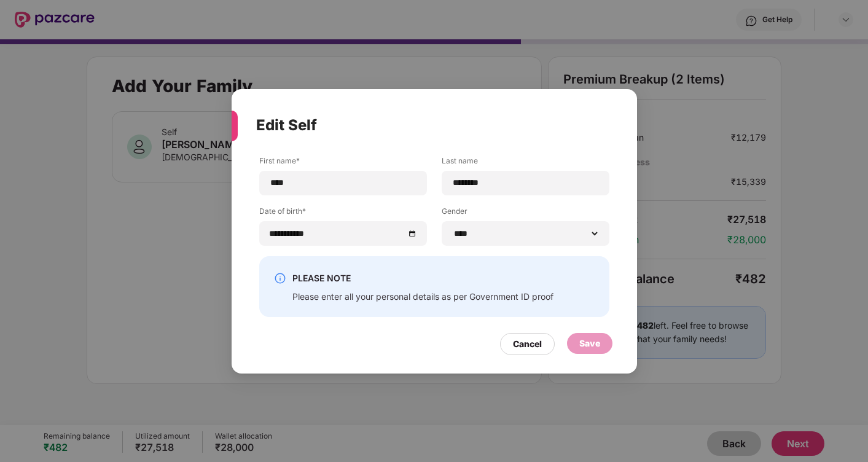 The height and width of the screenshot is (462, 868). What do you see at coordinates (525, 162) in the screenshot?
I see `label: Last name` at bounding box center [525, 162].